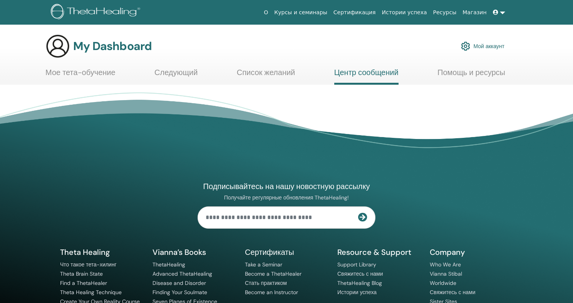 The image size is (573, 303). What do you see at coordinates (300, 12) in the screenshot?
I see `a: Курсы и семинары` at bounding box center [300, 12].